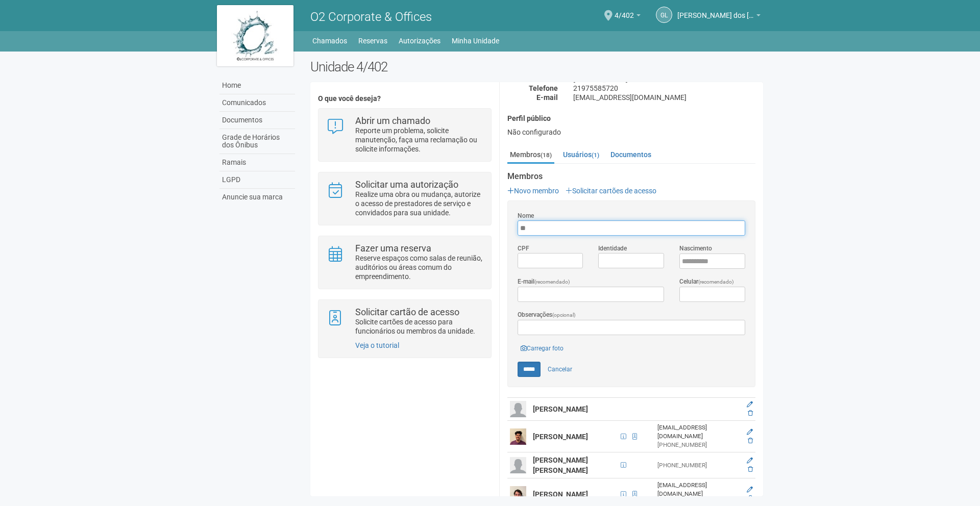 Image resolution: width=980 pixels, height=506 pixels. Describe the element at coordinates (542, 348) in the screenshot. I see `a: Carregar foto` at that location.